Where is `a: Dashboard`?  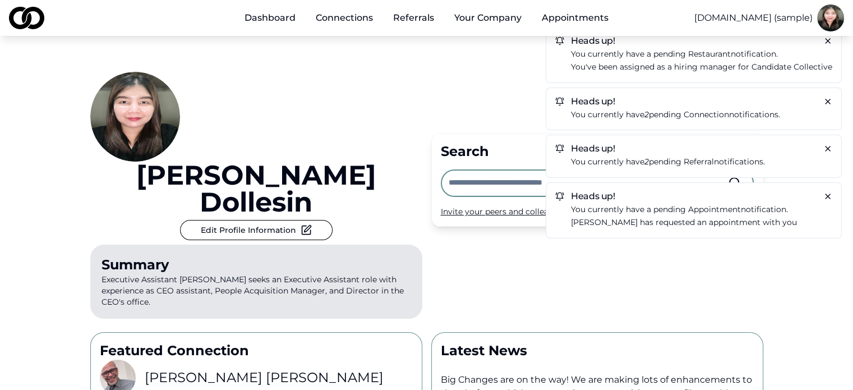
a: Dashboard is located at coordinates (270, 18).